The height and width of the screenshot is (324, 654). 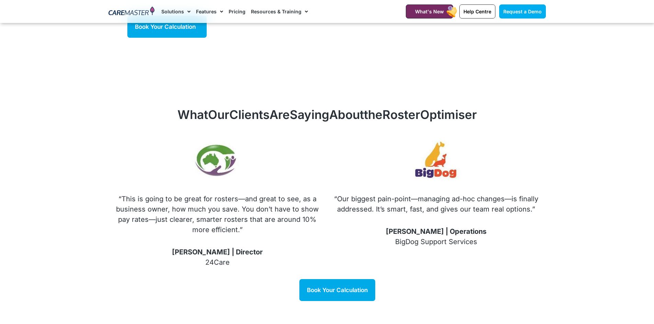 I want to click on span: Clients, so click(x=249, y=115).